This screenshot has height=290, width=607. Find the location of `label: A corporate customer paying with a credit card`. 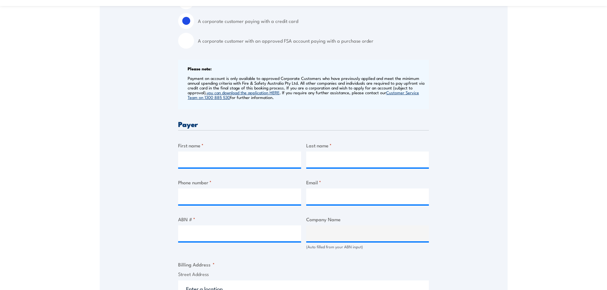

label: A corporate customer paying with a credit card is located at coordinates (313, 21).